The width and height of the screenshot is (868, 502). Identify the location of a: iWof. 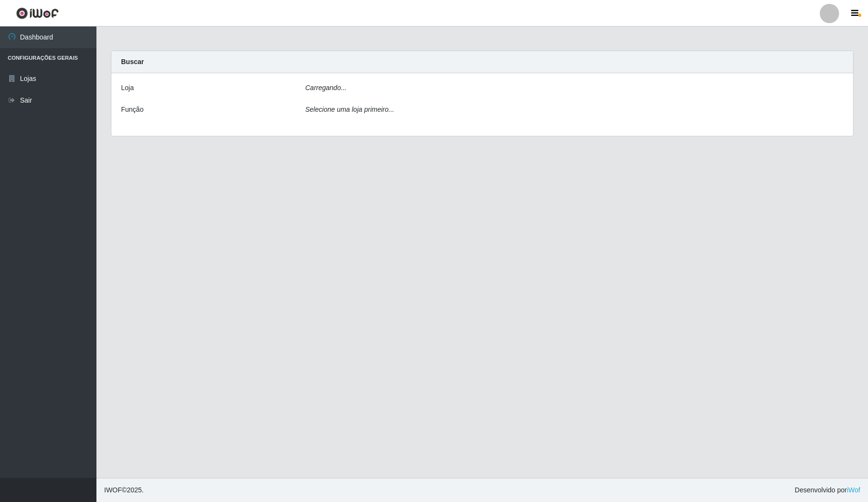
(853, 490).